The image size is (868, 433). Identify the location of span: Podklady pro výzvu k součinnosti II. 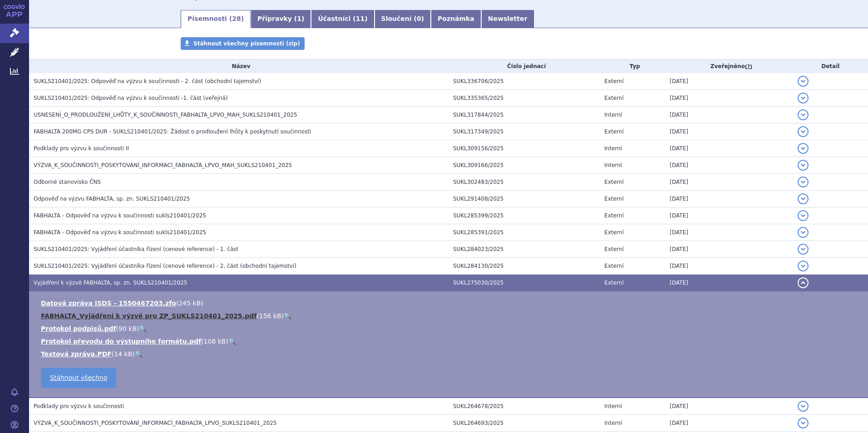
(82, 148).